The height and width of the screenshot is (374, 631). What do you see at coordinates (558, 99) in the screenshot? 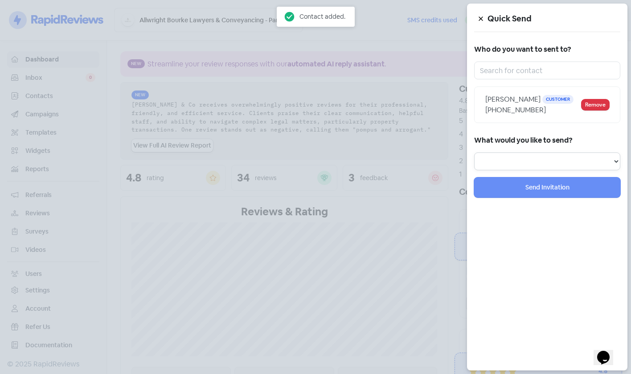
I see `span: Customer` at bounding box center [558, 99].